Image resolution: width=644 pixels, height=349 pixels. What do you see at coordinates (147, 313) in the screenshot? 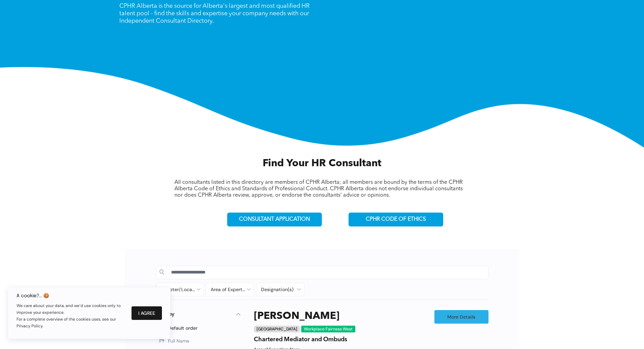
I see `button: I Agree` at bounding box center [147, 313].